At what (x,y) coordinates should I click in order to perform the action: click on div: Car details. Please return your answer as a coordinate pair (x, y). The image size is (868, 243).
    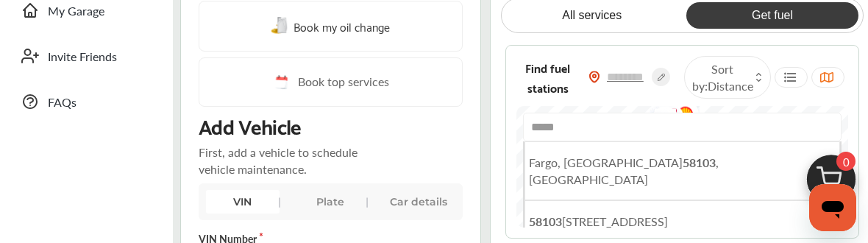
    Looking at the image, I should click on (419, 201).